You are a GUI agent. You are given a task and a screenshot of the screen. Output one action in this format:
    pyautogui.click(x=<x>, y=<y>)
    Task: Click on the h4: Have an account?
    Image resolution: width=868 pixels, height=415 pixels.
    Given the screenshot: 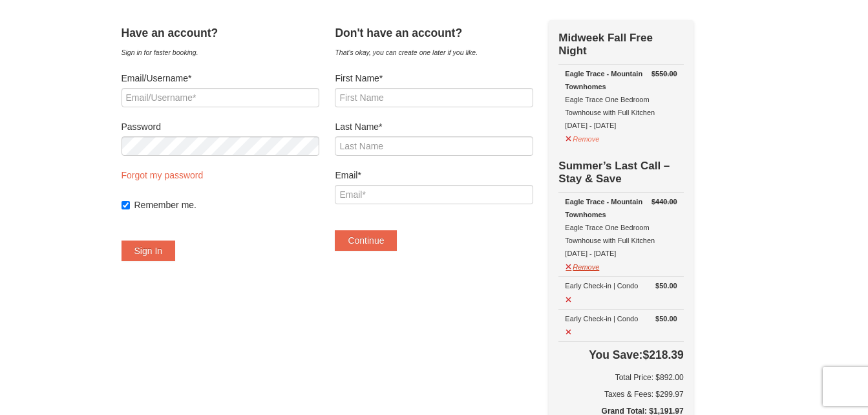 What is the action you would take?
    pyautogui.click(x=220, y=33)
    